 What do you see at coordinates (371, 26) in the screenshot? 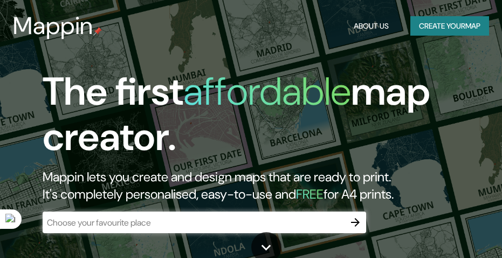
I see `button: About Us` at bounding box center [371, 26].